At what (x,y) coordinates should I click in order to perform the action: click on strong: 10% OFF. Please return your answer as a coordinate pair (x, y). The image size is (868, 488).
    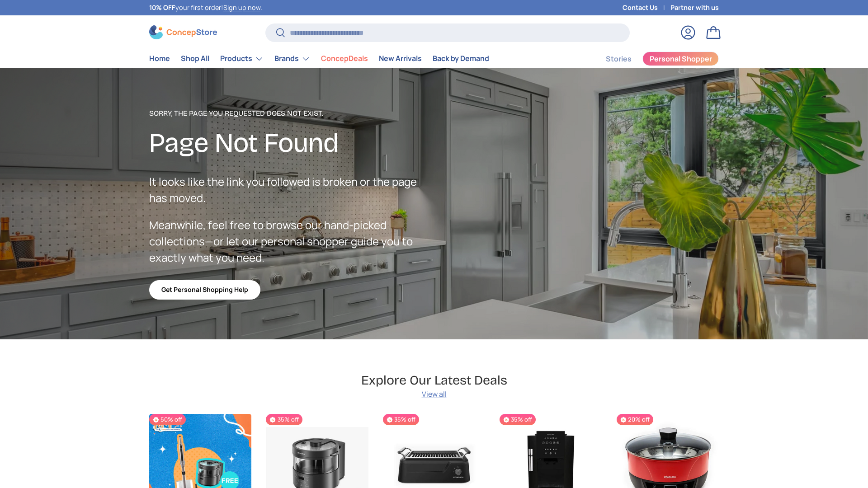
    Looking at the image, I should click on (162, 7).